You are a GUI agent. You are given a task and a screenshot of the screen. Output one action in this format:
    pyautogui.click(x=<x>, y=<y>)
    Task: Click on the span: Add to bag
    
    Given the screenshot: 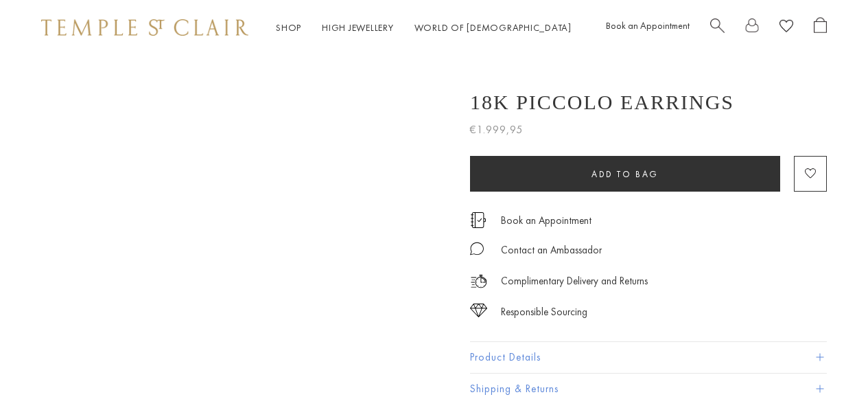 What is the action you would take?
    pyautogui.click(x=625, y=174)
    